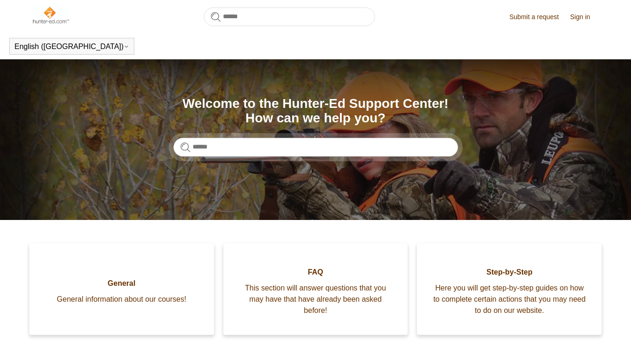 The height and width of the screenshot is (347, 631). I want to click on img: Hunter-Ed Help Center home page, so click(50, 15).